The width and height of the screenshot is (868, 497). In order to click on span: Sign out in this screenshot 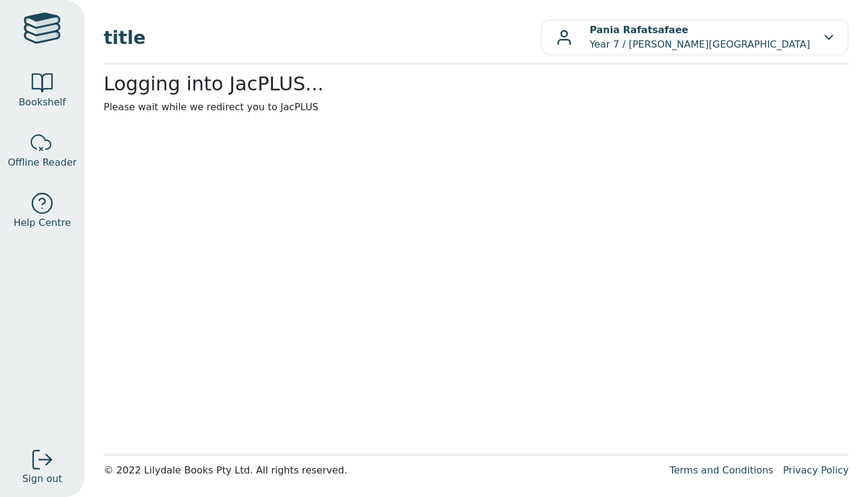, I will do `click(42, 479)`.